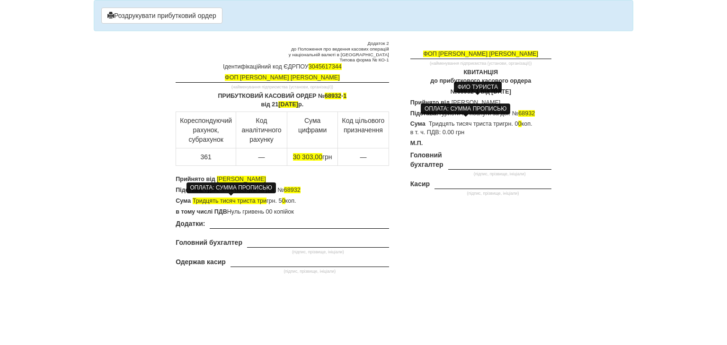 Image resolution: width=727 pixels, height=345 pixels. What do you see at coordinates (282, 202) in the screenshot?
I see `p: грн. 5 коп.` at bounding box center [282, 202].